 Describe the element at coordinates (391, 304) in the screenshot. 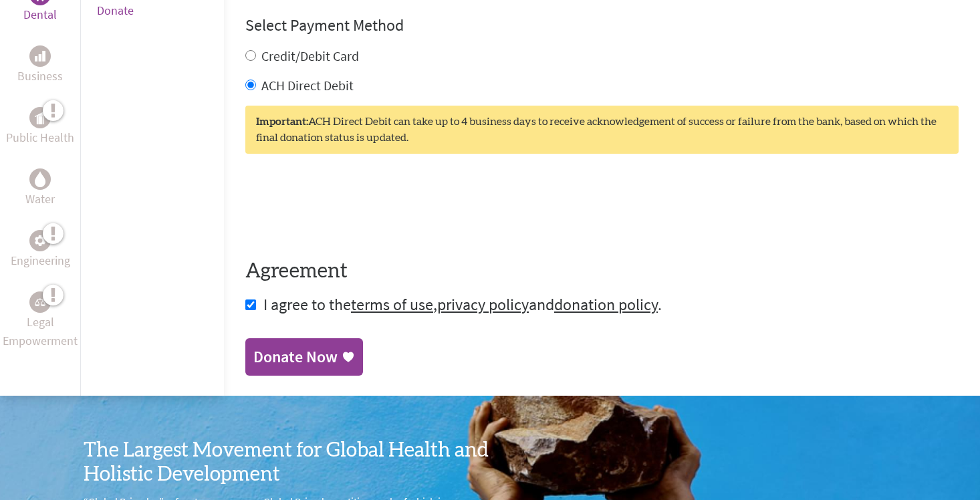

I see `a: terms of use` at that location.